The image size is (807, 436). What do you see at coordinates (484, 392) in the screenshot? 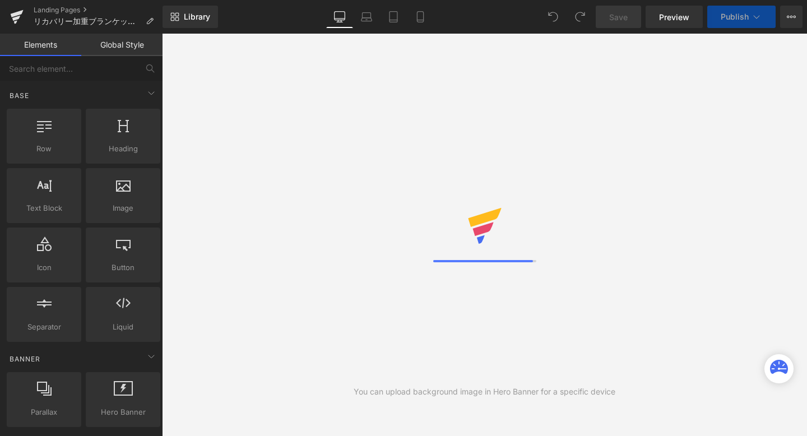
I see `div: You can upload background image in Hero Banner for a specific device` at bounding box center [484, 392].